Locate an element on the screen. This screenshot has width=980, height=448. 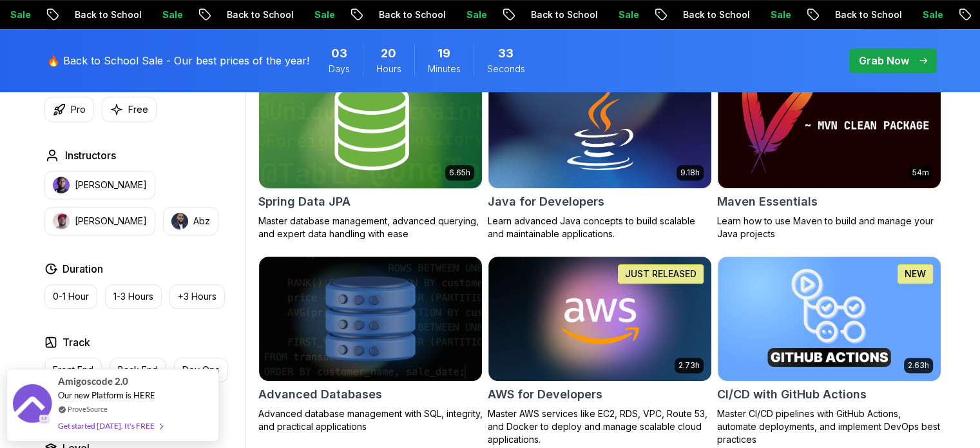
button: +3 Hours is located at coordinates (197, 297).